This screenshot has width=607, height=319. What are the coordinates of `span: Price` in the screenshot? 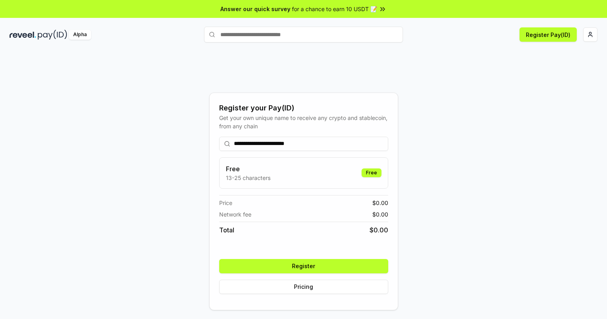 It's located at (226, 203).